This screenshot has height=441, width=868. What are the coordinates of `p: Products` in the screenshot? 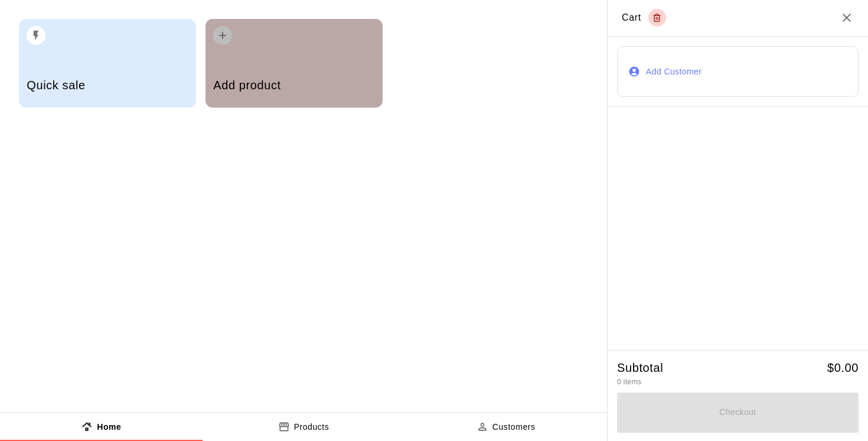 It's located at (312, 426).